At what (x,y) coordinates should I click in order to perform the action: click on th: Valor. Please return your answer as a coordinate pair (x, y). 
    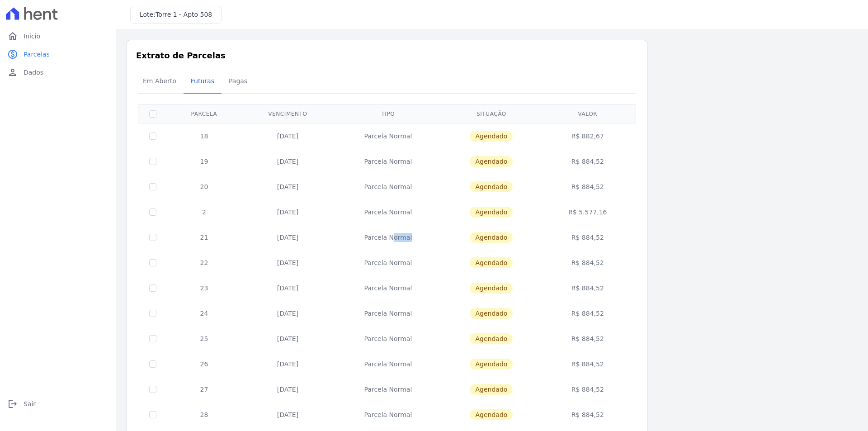
    Looking at the image, I should click on (588, 114).